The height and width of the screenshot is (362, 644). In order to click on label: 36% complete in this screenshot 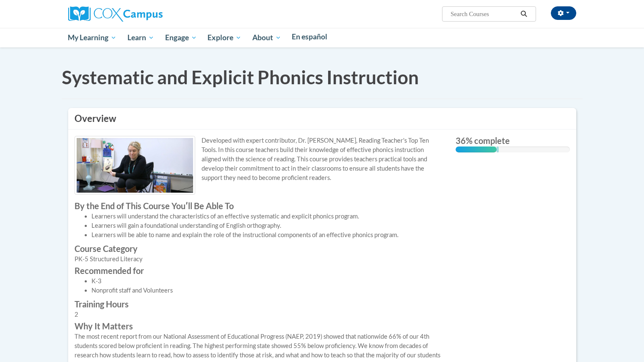, I will do `click(513, 141)`.